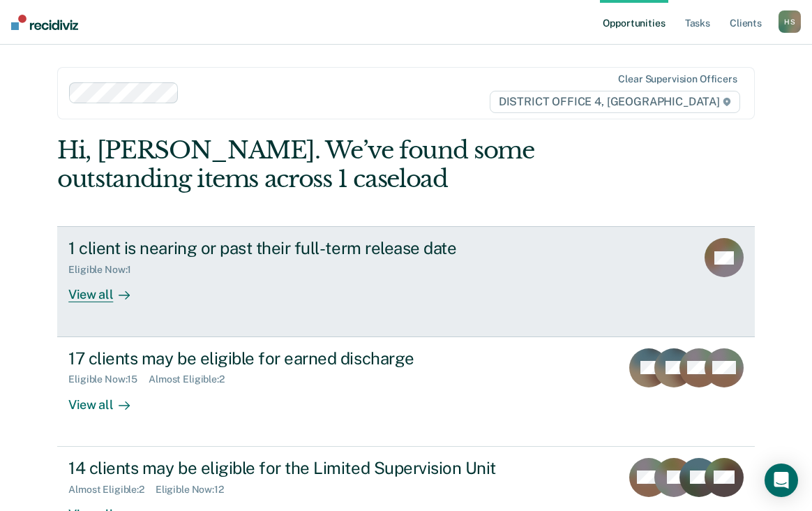 Image resolution: width=812 pixels, height=511 pixels. I want to click on a: 1 client is nearing or past their full-term release dateEligible Now:1View all, so click(406, 281).